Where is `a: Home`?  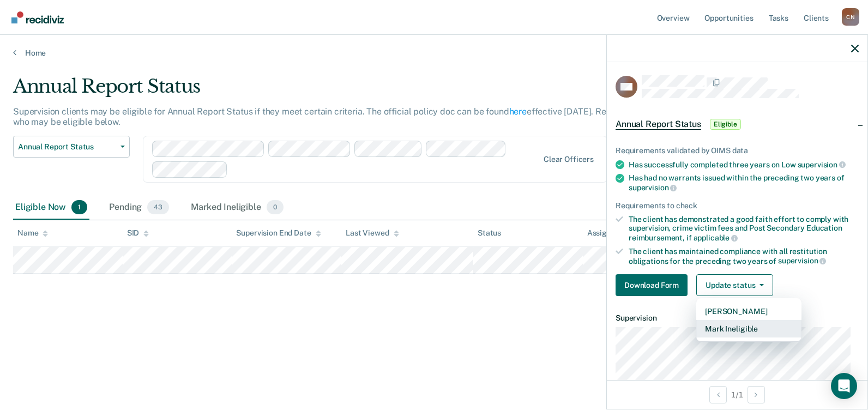
a: Home is located at coordinates (434, 53).